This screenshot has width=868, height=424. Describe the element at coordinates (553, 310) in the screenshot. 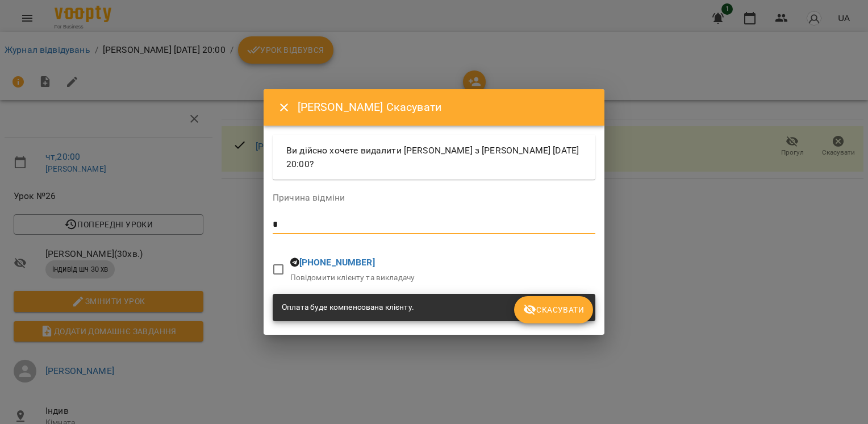

I see `span: Скасувати` at that location.